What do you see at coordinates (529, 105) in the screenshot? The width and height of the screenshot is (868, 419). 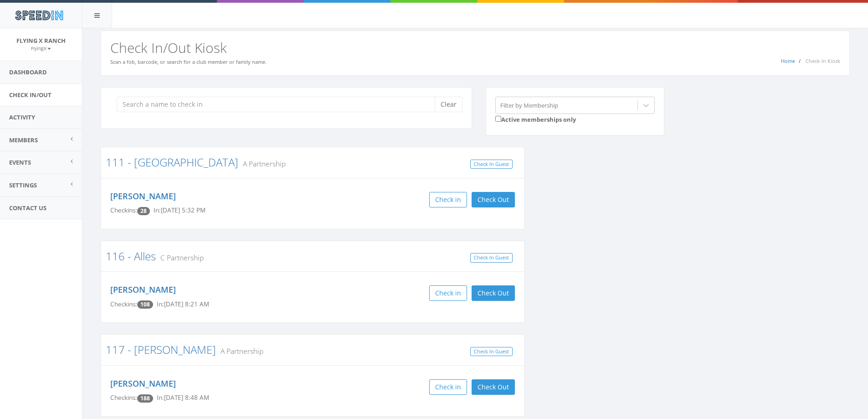 I see `div: Filter by Membership` at bounding box center [529, 105].